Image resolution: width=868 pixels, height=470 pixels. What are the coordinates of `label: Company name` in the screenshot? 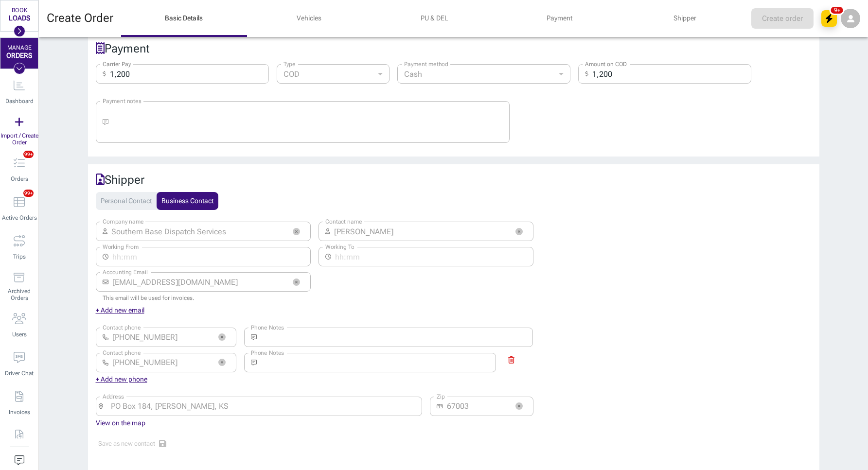 It's located at (123, 221).